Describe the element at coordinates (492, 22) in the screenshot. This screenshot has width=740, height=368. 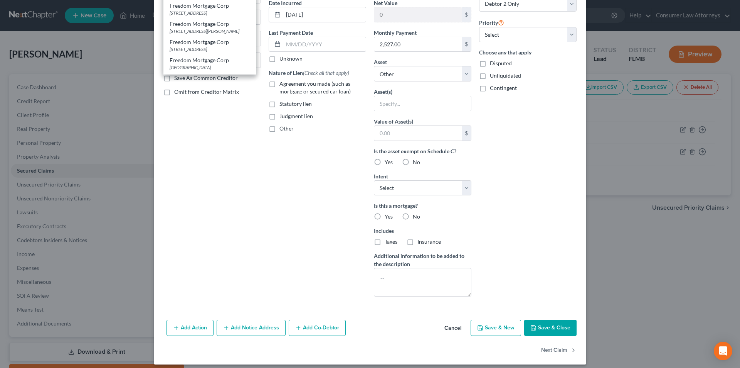
I see `label: Priority` at that location.